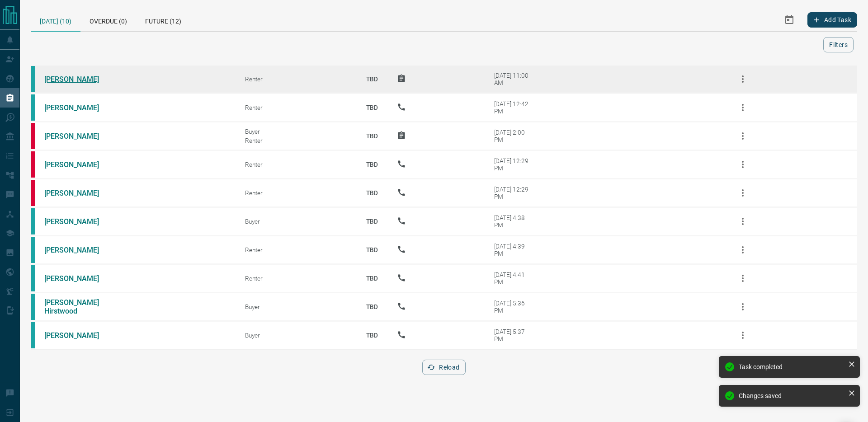  I want to click on div: Task completed, so click(792, 367).